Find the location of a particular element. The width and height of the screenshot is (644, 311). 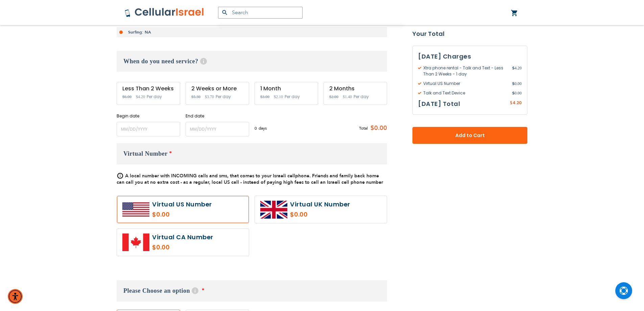

span: $6.00 is located at coordinates (127, 97).